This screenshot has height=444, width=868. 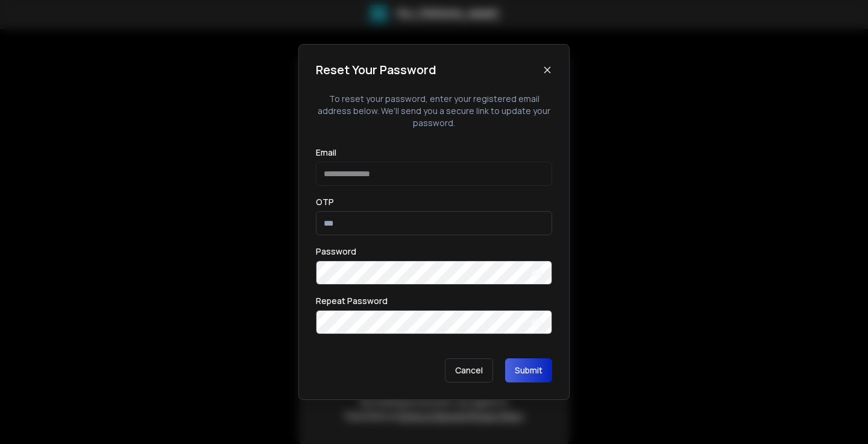 What do you see at coordinates (469, 370) in the screenshot?
I see `p: Cancel` at bounding box center [469, 370].